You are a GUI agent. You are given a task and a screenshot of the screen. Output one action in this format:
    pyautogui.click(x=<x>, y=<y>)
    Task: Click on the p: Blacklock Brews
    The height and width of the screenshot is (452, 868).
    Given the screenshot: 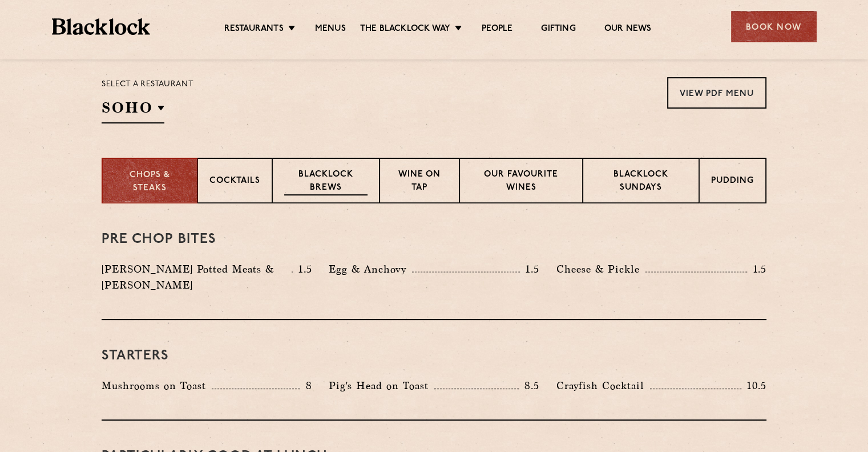 What is the action you would take?
    pyautogui.click(x=326, y=182)
    